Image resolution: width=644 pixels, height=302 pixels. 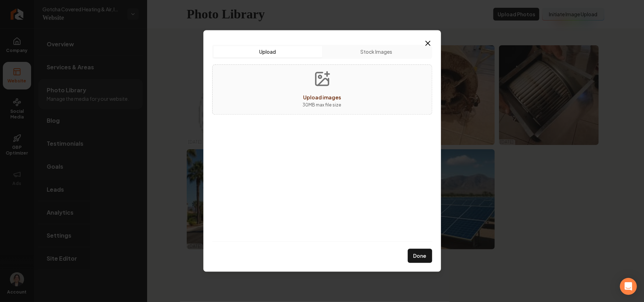 I want to click on button: Upload, so click(x=268, y=52).